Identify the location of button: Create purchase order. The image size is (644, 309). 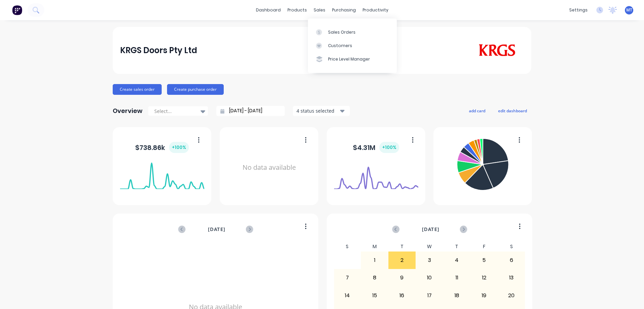
(195, 89).